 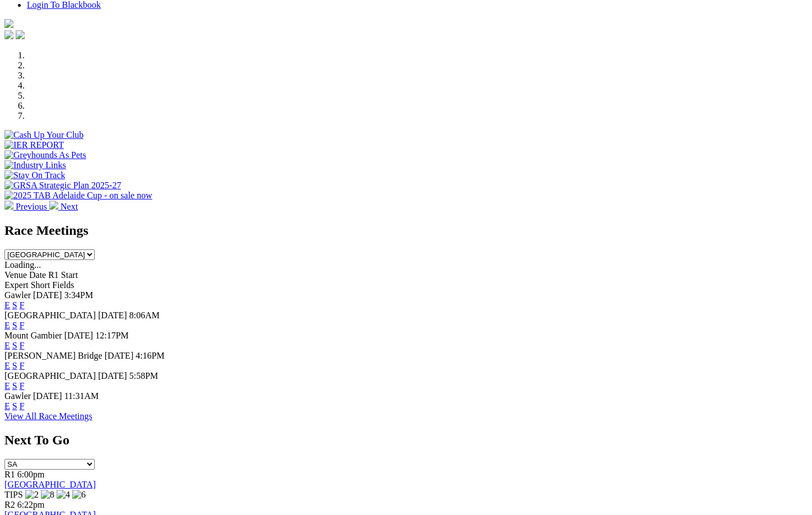 I want to click on img: Cash Up Your Club, so click(x=44, y=135).